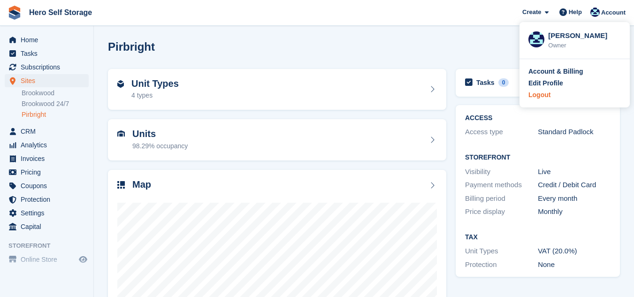  What do you see at coordinates (49, 213) in the screenshot?
I see `span: Settings` at bounding box center [49, 213].